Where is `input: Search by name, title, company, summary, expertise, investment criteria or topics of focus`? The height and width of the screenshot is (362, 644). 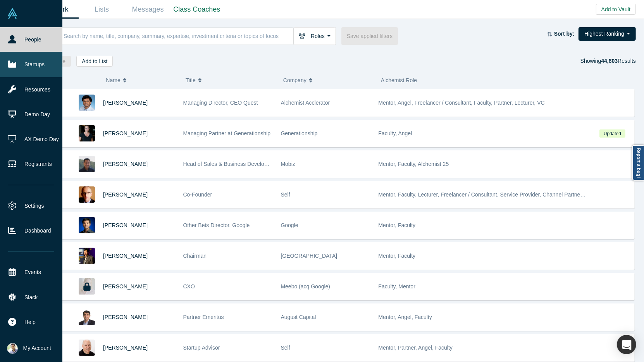 input: Search by name, title, company, summary, expertise, investment criteria or topics of focus is located at coordinates (178, 36).